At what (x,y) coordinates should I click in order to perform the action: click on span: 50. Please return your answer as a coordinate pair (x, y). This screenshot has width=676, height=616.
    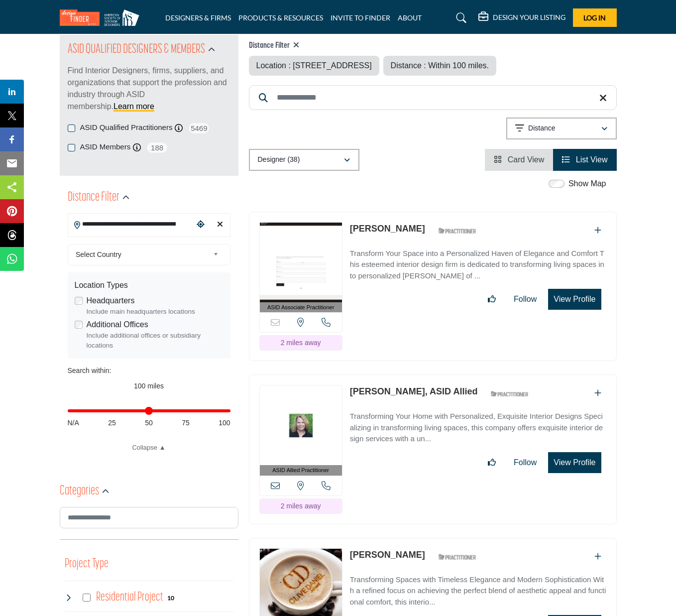
    Looking at the image, I should click on (148, 423).